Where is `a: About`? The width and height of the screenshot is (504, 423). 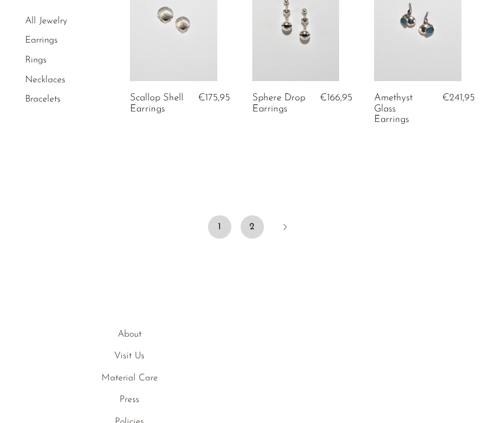 a: About is located at coordinates (130, 334).